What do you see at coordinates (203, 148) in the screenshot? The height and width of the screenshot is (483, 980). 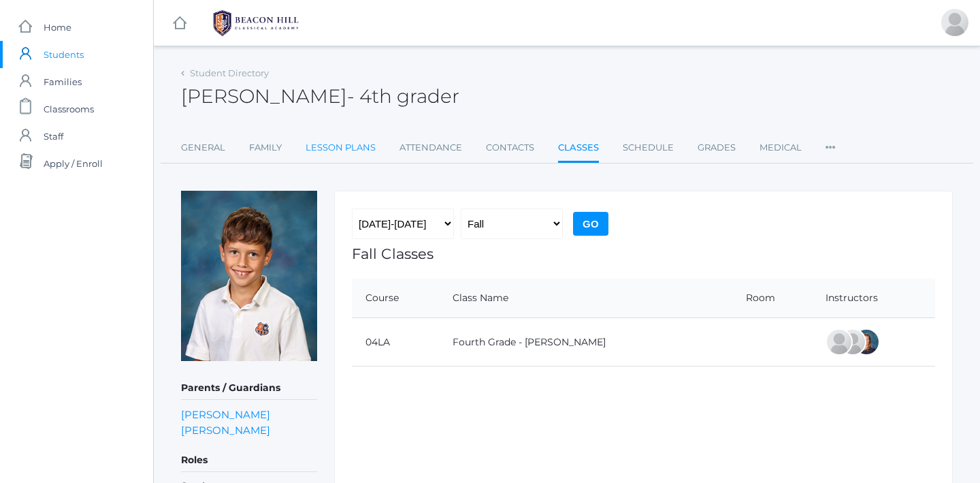 I see `a: General` at bounding box center [203, 148].